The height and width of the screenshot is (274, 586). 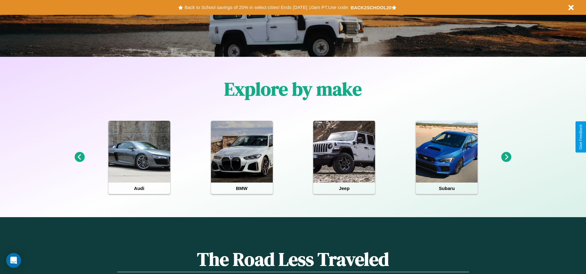 What do you see at coordinates (293, 259) in the screenshot?
I see `h1: The Road Less Traveled` at bounding box center [293, 259].